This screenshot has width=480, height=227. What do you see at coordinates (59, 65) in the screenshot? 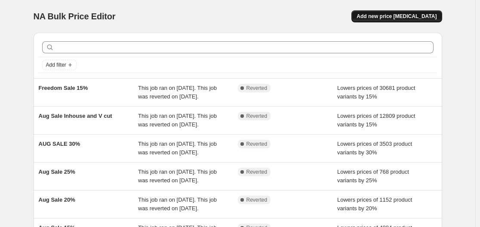
I see `button: Add filter` at bounding box center [59, 65].